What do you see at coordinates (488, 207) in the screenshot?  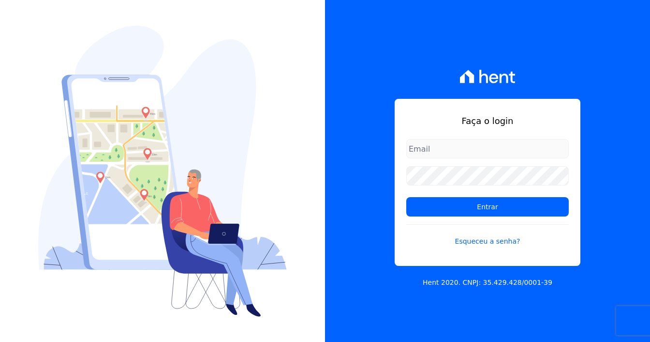 I see `input: Entrar` at bounding box center [488, 207].